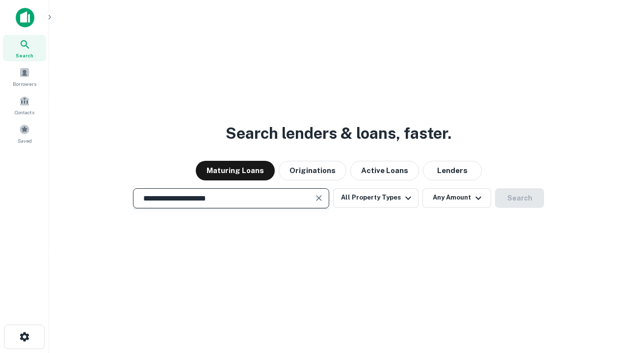 This screenshot has width=628, height=353. Describe the element at coordinates (25, 18) in the screenshot. I see `img: capitalize-icon.png` at that location.